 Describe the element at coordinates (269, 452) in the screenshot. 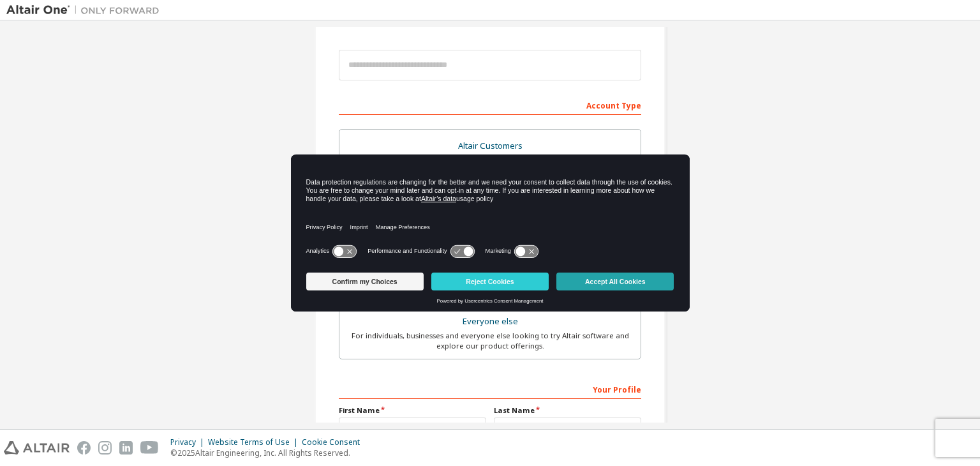

I see `p: © 2025 Altair Engineering, Inc. All Rights Reserved.` at that location.